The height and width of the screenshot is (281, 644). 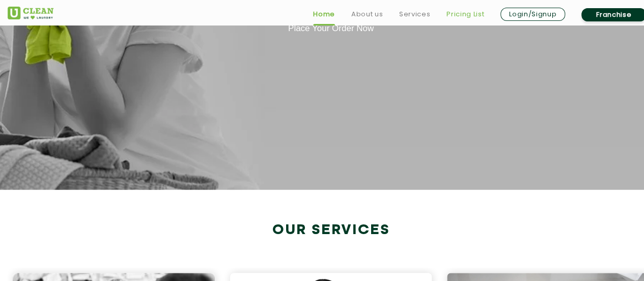 I want to click on a: Services, so click(x=415, y=14).